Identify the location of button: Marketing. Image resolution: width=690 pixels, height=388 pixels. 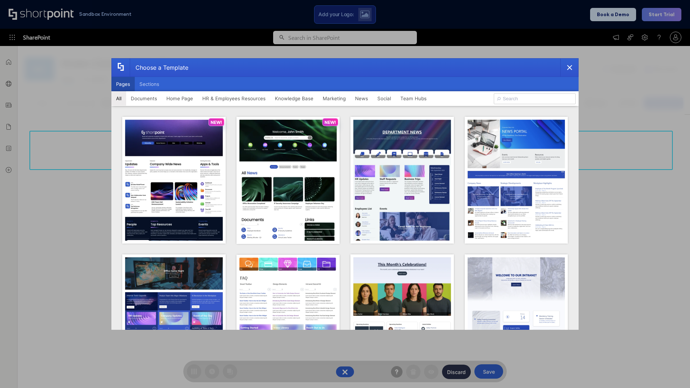
(334, 99).